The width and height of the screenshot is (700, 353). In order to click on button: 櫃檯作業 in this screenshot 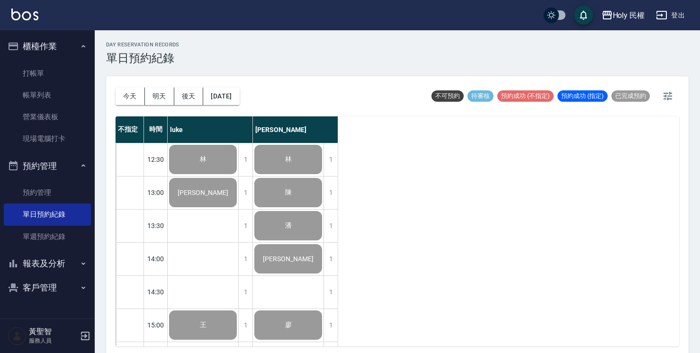, I will do `click(47, 46)`.